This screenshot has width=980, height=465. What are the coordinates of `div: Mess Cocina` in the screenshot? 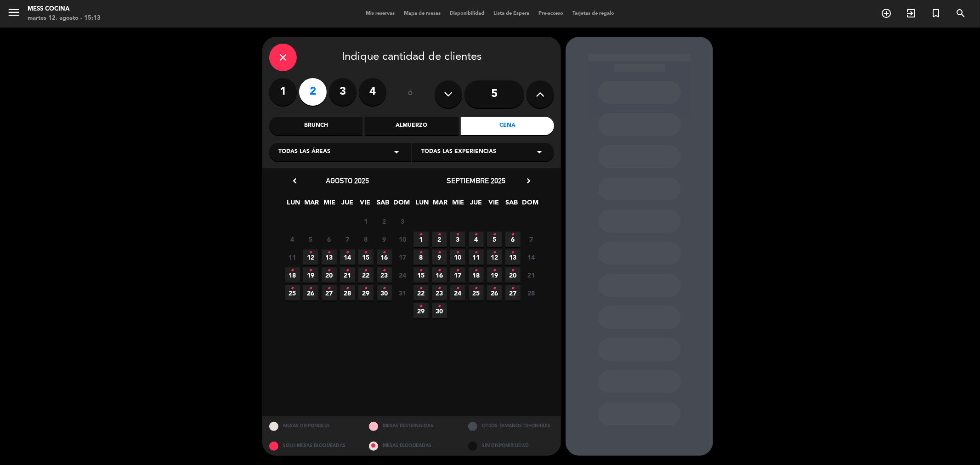 It's located at (64, 9).